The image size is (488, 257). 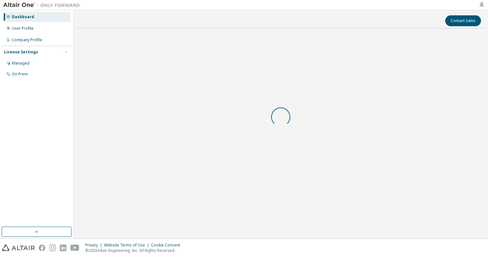 What do you see at coordinates (20, 63) in the screenshot?
I see `div: Managed` at bounding box center [20, 63].